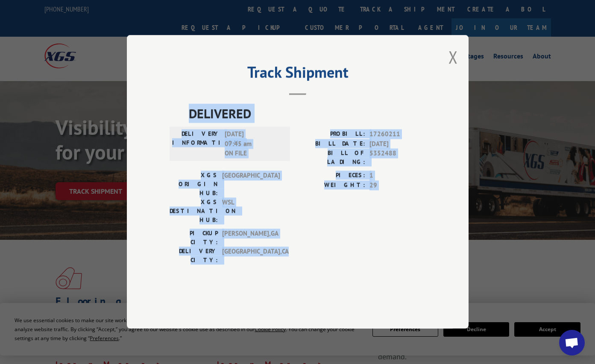 The image size is (595, 364). Describe the element at coordinates (194, 238) in the screenshot. I see `label: PICKUP CITY:` at that location.